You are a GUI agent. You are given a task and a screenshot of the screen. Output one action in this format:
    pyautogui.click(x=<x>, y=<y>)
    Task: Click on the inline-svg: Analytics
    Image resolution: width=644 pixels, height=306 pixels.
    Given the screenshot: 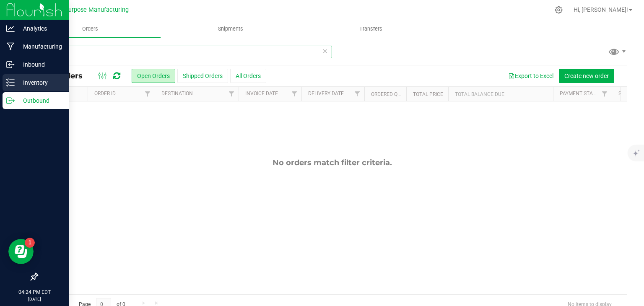 What is the action you would take?
    pyautogui.click(x=10, y=29)
    